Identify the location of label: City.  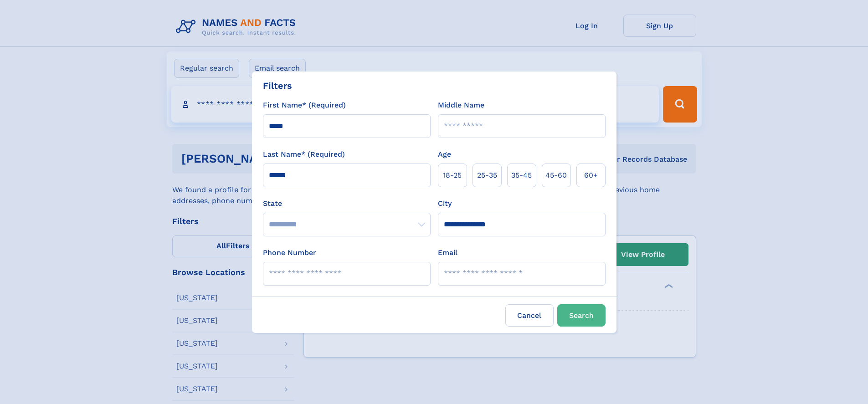
(445, 203).